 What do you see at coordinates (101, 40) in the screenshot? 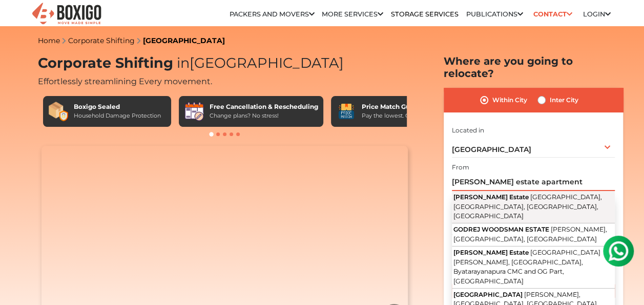
I see `a: Corporate Shifting` at bounding box center [101, 40].